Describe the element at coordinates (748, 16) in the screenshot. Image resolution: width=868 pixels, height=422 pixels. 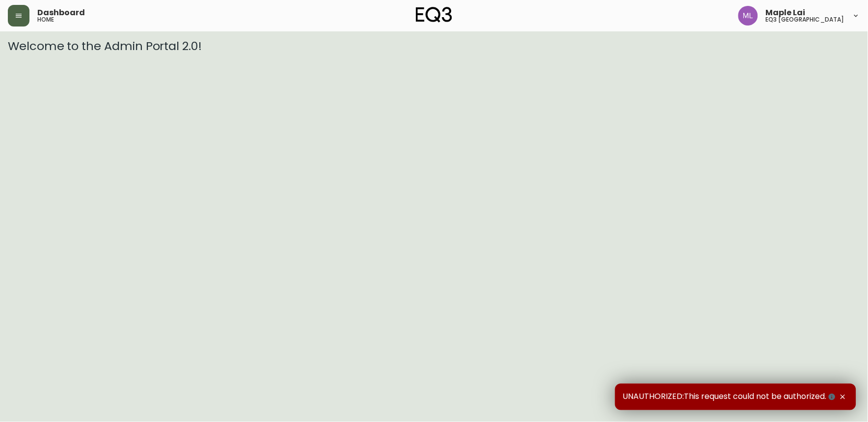
I see `img: 61e28cffcf8cc9f4e300d877dd684943` at that location.